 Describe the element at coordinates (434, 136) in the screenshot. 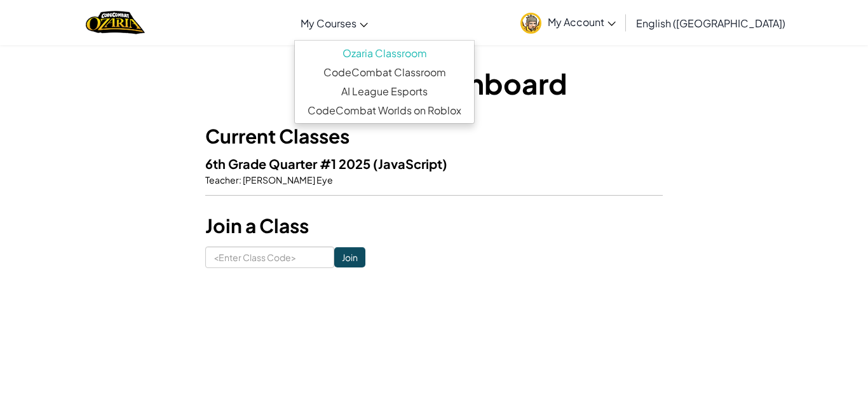

I see `h3: Current Classes` at that location.